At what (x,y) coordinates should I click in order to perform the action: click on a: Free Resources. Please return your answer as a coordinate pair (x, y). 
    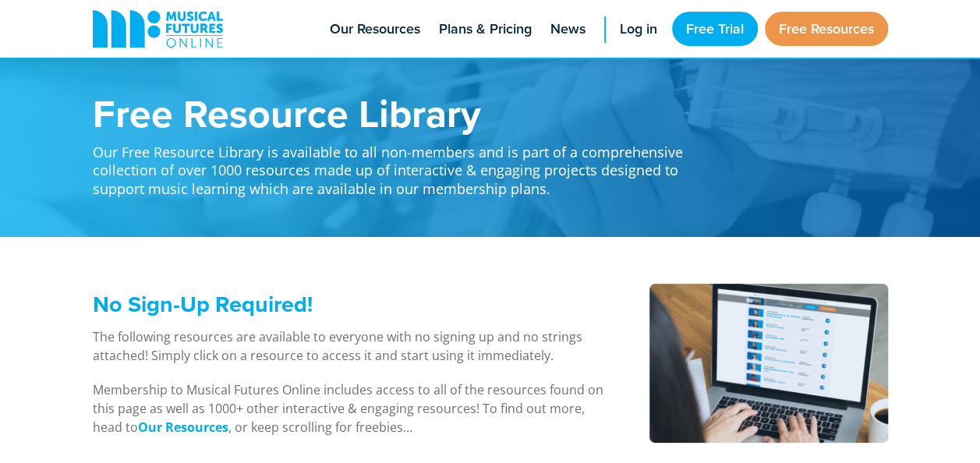
    Looking at the image, I should click on (827, 29).